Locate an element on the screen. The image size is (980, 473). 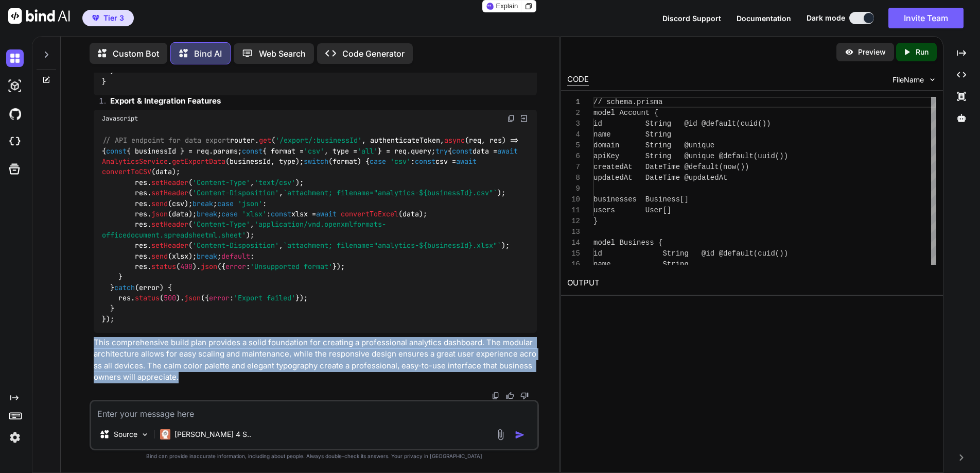
img: settings is located at coordinates (15, 437).